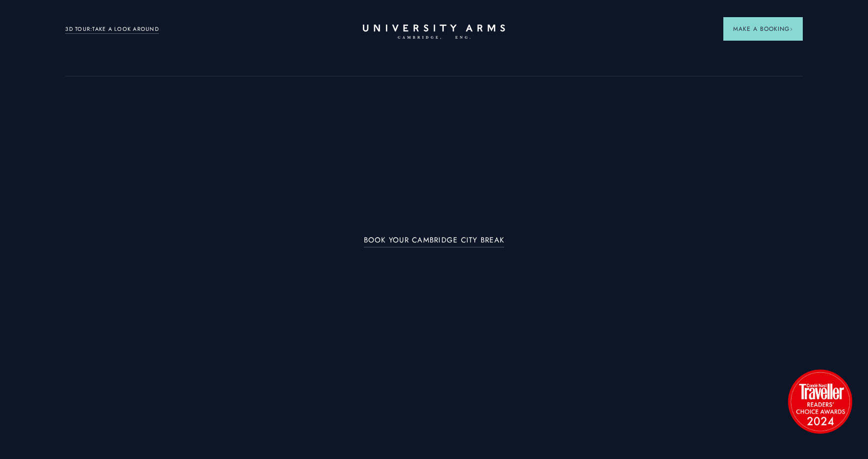 The image size is (868, 459). I want to click on img: Arrow icon, so click(791, 28).